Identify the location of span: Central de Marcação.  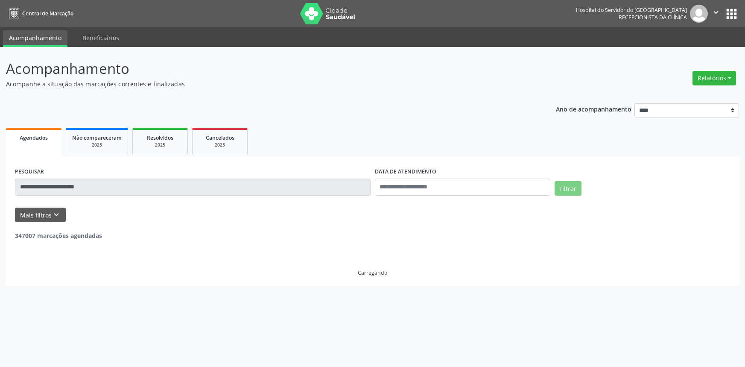
(48, 13).